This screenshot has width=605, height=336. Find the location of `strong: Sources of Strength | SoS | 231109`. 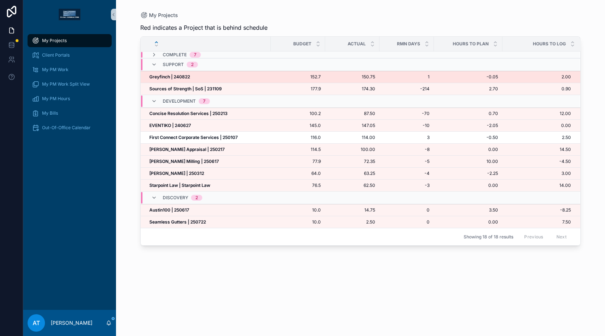

strong: Sources of Strength | SoS | 231109 is located at coordinates (186, 88).